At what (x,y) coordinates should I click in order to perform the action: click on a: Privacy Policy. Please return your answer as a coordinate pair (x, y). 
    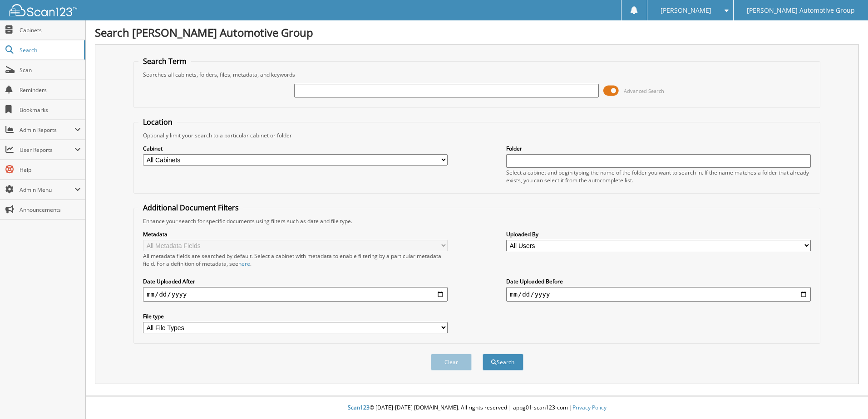
    Looking at the image, I should click on (590, 408).